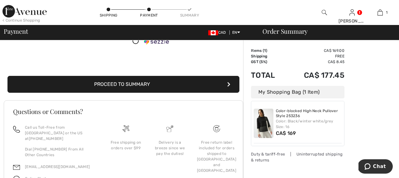 This screenshot has width=399, height=178. What do you see at coordinates (269, 62) in the screenshot?
I see `td: GST (5%)` at bounding box center [269, 62].